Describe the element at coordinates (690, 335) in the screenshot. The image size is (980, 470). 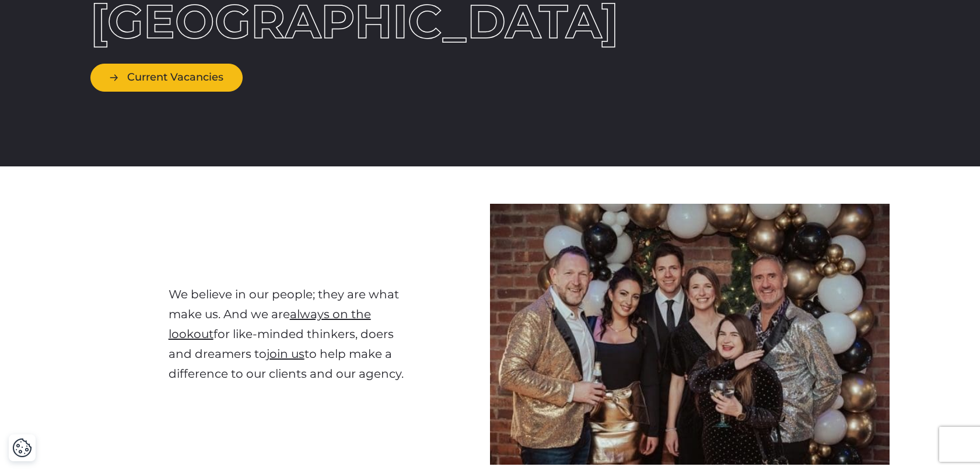
I see `img: Ponderosa Management` at that location.